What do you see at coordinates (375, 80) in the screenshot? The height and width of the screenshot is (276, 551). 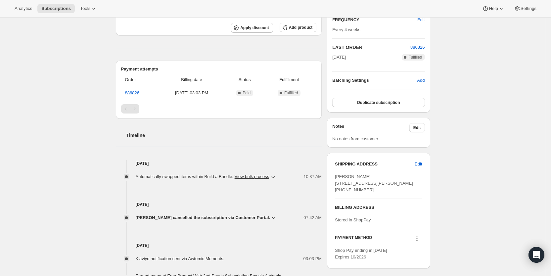 I see `h6: Batching Settings` at bounding box center [375, 80].